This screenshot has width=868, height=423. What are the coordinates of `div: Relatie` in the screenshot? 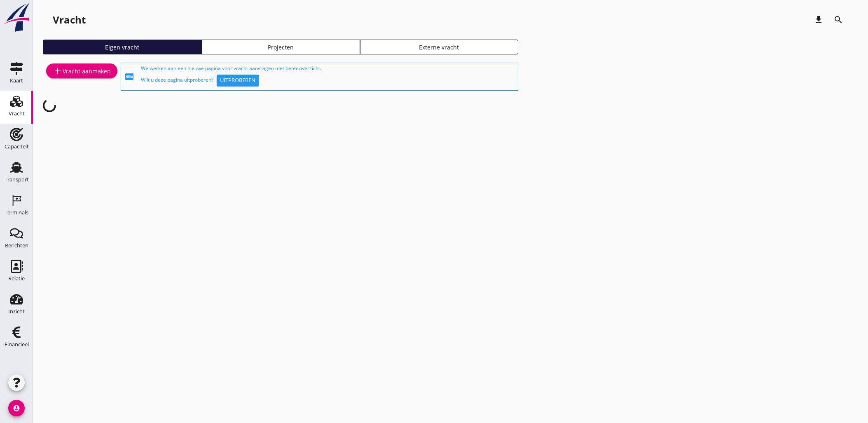 It's located at (16, 278).